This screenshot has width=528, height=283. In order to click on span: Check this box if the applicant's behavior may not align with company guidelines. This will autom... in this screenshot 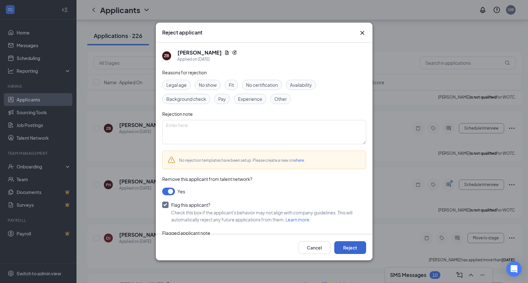, I will do `click(262, 216)`.